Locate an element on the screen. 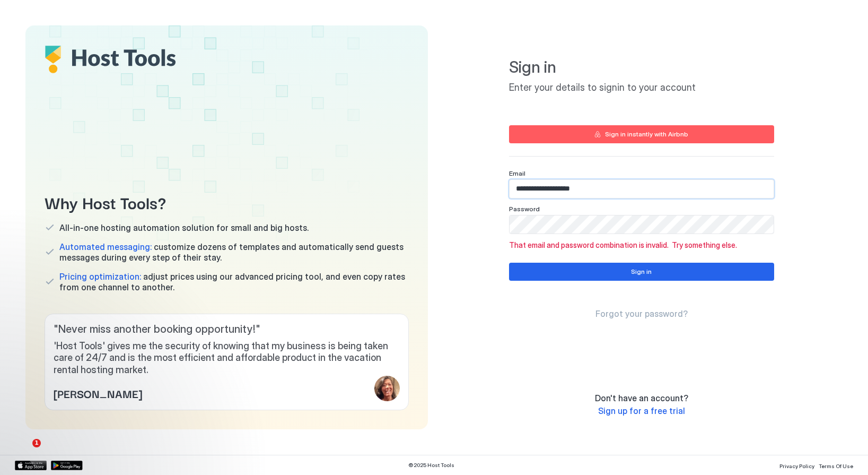  span: Automated messaging: is located at coordinates (106, 247).